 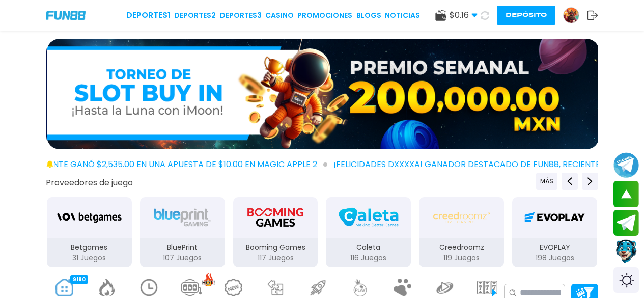 I want to click on button: Creedroomz, so click(x=461, y=233).